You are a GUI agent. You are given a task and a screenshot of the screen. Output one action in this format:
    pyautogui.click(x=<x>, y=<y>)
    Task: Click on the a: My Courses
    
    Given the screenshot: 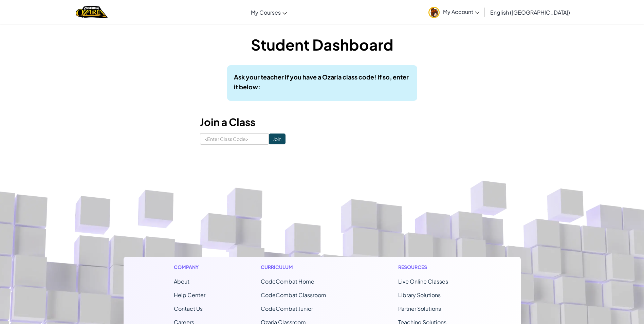 What is the action you would take?
    pyautogui.click(x=269, y=12)
    